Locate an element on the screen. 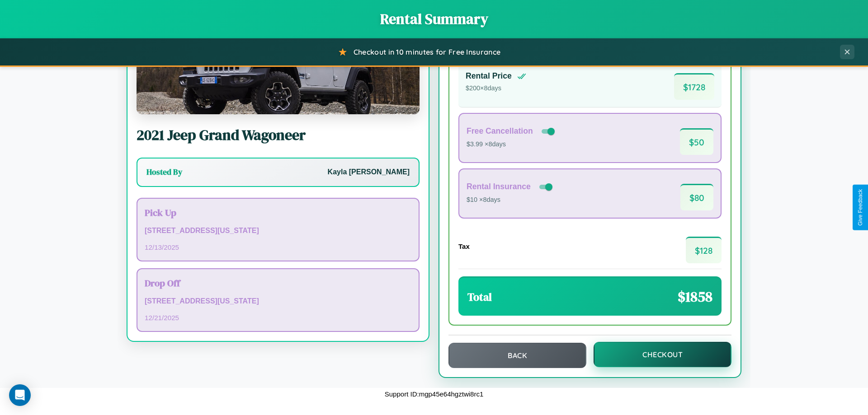 This screenshot has height=415, width=868. h4: Rental Price is located at coordinates (489, 76).